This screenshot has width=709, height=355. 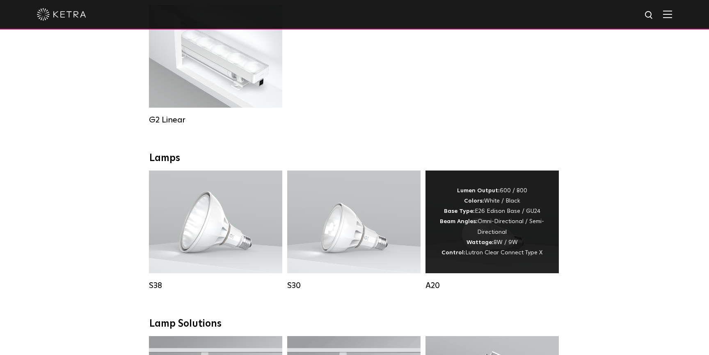 I want to click on strong: Beam Angles:, so click(x=459, y=221).